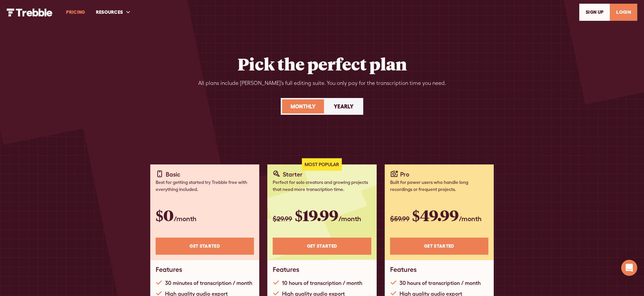 Image resolution: width=644 pixels, height=296 pixels. Describe the element at coordinates (303, 106) in the screenshot. I see `div: Monthly` at that location.